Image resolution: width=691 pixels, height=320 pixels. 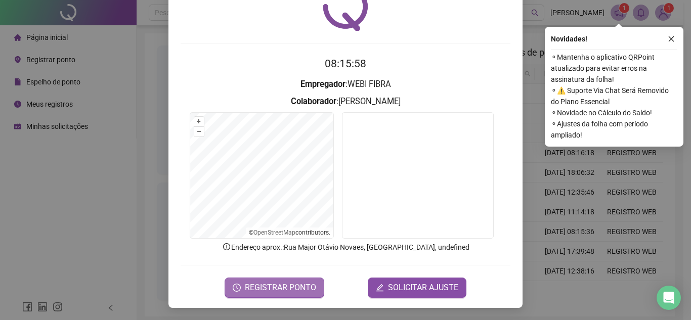 What do you see at coordinates (346, 64) in the screenshot?
I see `time: 08:15:58` at bounding box center [346, 64].